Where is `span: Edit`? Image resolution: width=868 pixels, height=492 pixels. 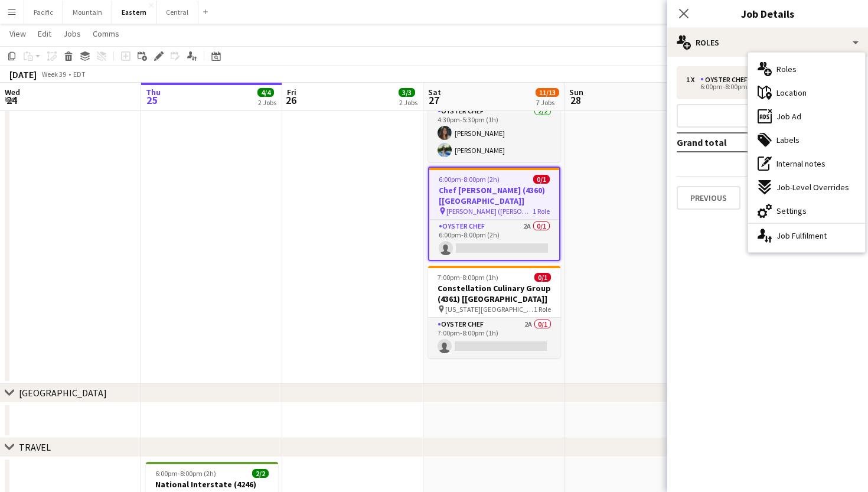 span: Edit is located at coordinates (45, 34).